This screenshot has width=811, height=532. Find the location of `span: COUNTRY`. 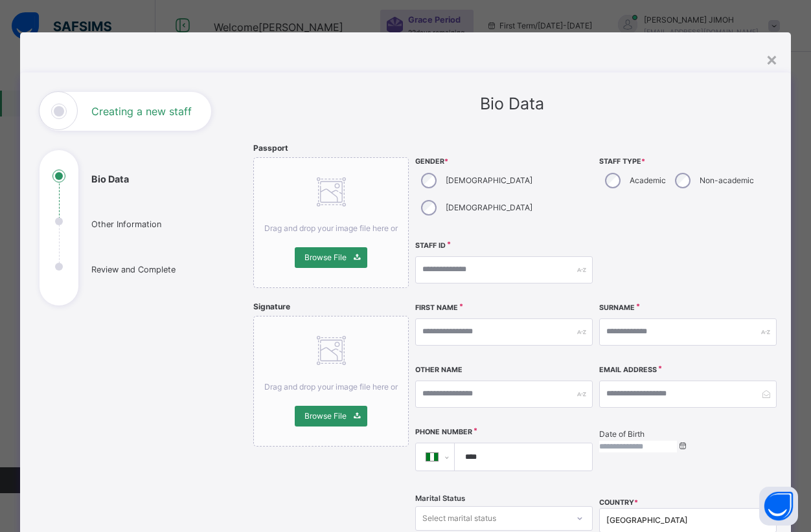

span: COUNTRY is located at coordinates (619, 503).